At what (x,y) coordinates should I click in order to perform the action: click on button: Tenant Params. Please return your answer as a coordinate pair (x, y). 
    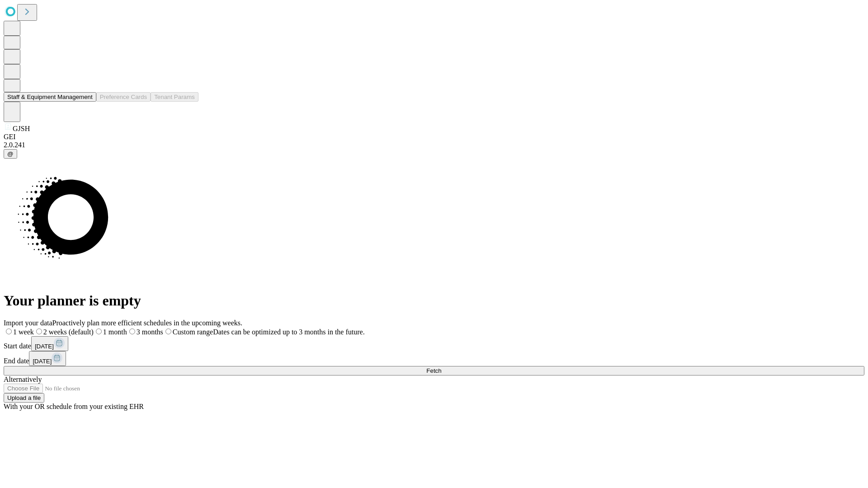
    Looking at the image, I should click on (174, 97).